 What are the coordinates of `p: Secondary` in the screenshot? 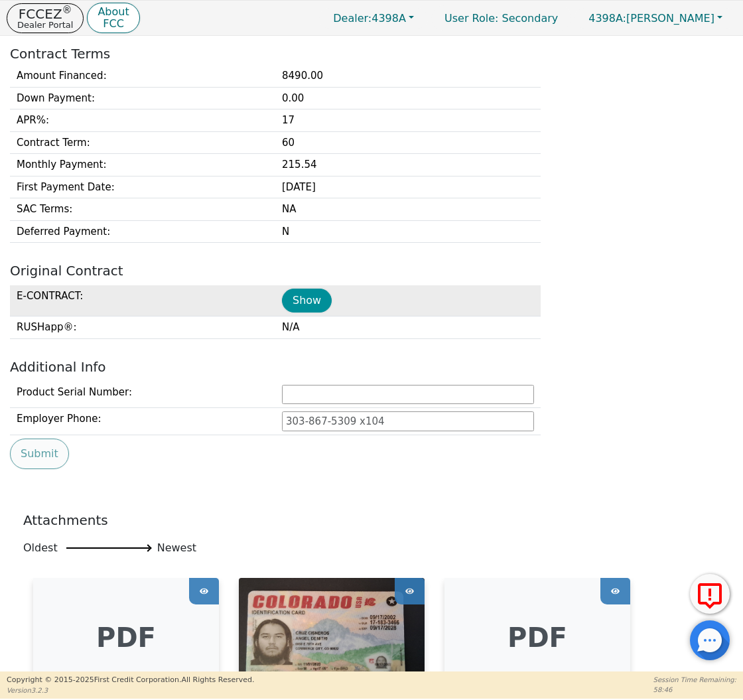 It's located at (501, 18).